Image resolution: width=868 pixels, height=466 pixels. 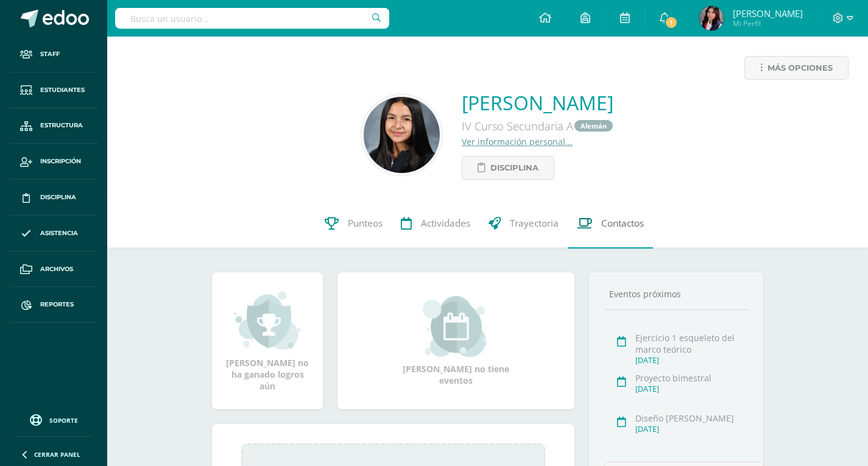 What do you see at coordinates (446, 223) in the screenshot?
I see `span: Actividades` at bounding box center [446, 223].